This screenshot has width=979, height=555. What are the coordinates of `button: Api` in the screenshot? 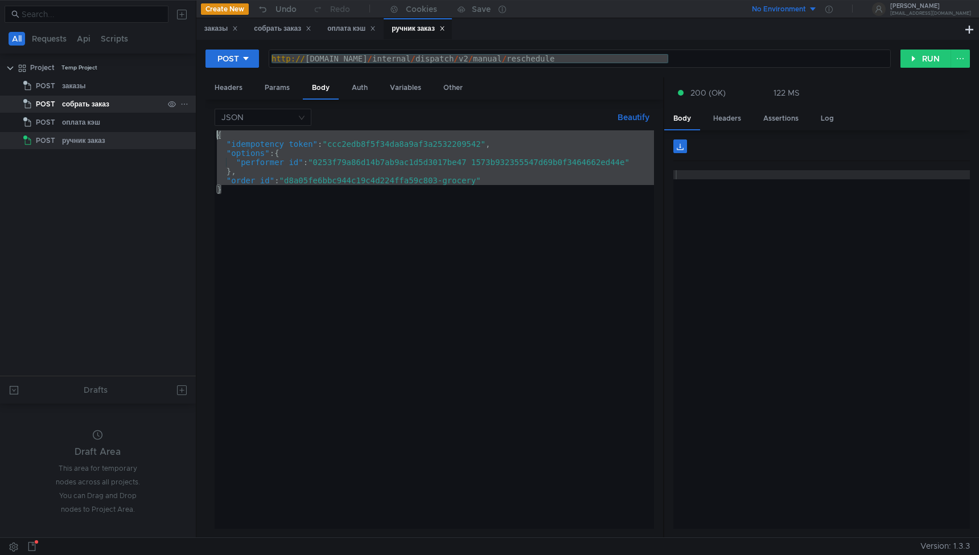 It's located at (84, 39).